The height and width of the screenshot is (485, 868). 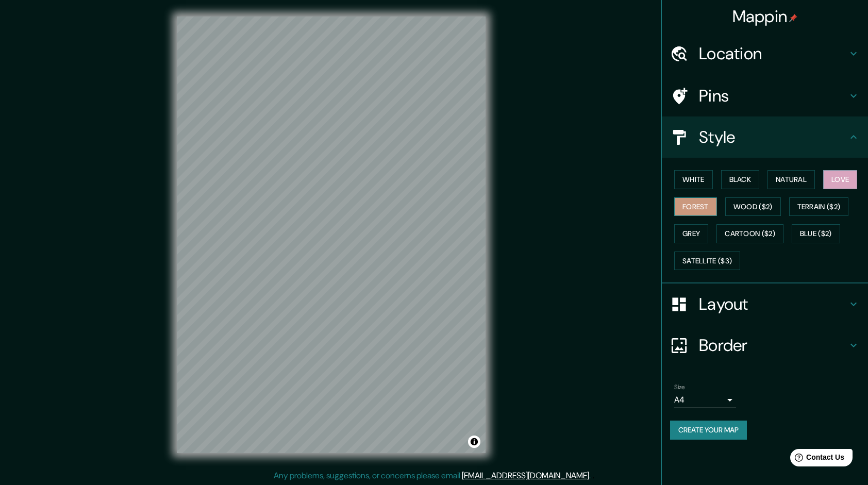 What do you see at coordinates (791, 180) in the screenshot?
I see `button: Natural` at bounding box center [791, 180].